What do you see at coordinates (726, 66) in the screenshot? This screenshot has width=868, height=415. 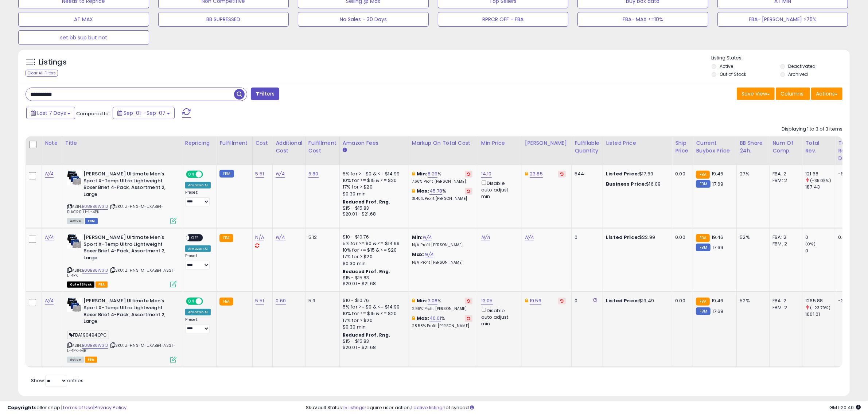 I see `label: Active` at bounding box center [726, 66].